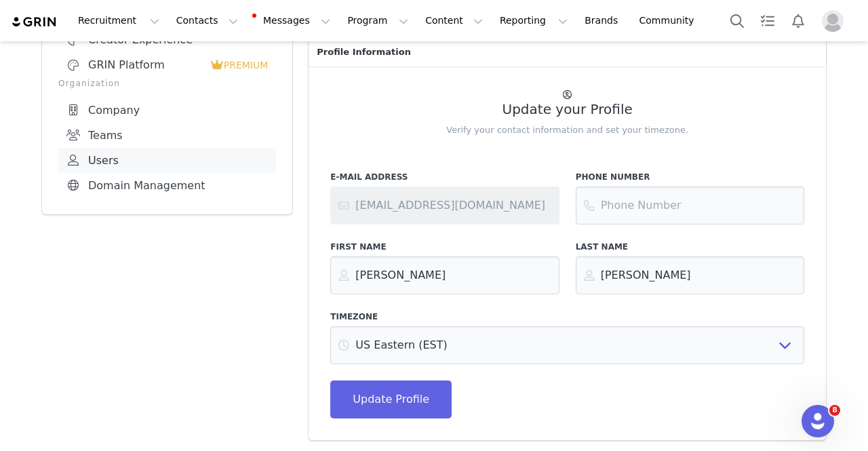 Image resolution: width=868 pixels, height=451 pixels. What do you see at coordinates (832, 21) in the screenshot?
I see `img: placeholder-profile.jpg` at bounding box center [832, 21].